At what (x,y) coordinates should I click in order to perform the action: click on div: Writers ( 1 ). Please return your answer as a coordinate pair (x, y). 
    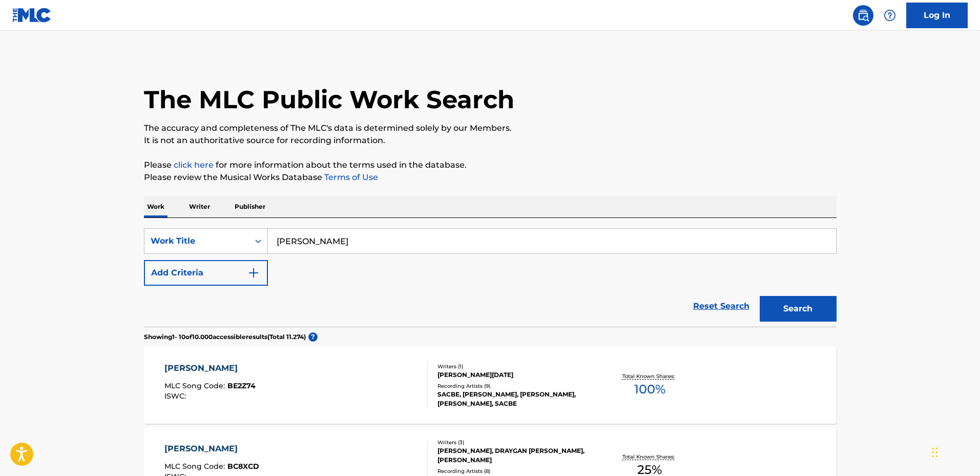
    Looking at the image, I should click on (515, 366).